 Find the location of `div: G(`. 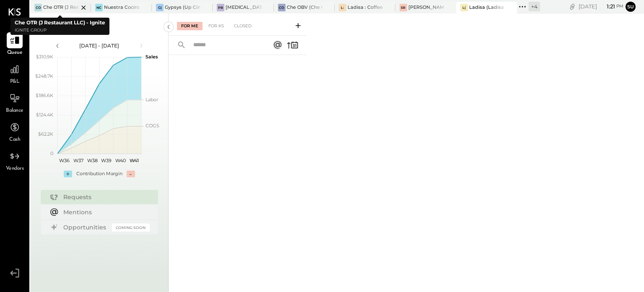

div: G( is located at coordinates (159, 7).